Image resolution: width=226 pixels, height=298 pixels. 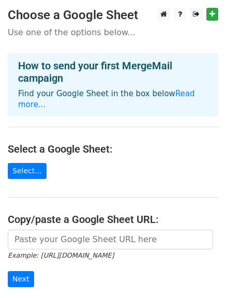 What do you see at coordinates (113, 99) in the screenshot?
I see `p: Find your Google Sheet in the box below` at bounding box center [113, 99].